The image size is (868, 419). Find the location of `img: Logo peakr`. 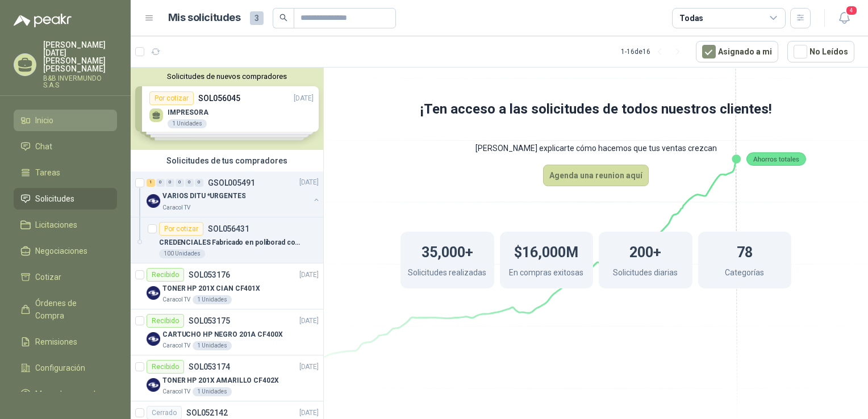

img: Logo peakr is located at coordinates (42, 21).